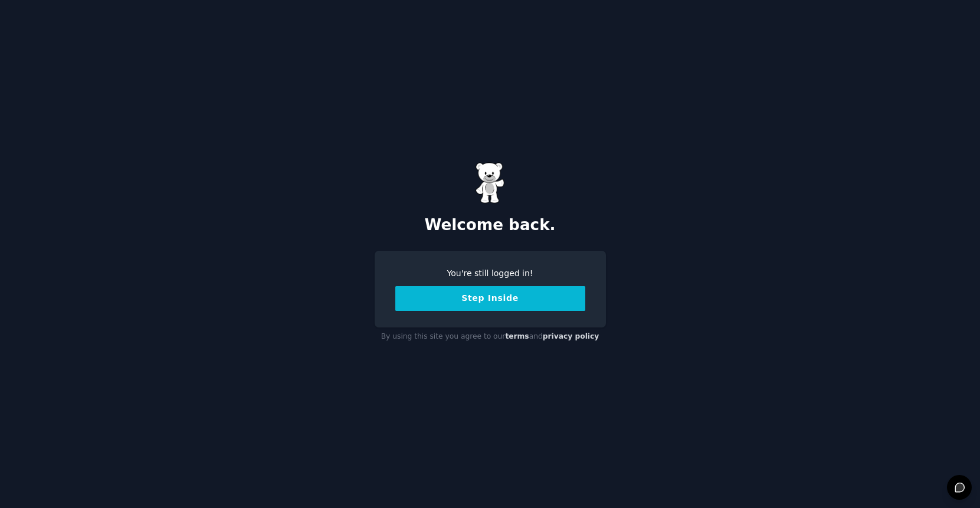 This screenshot has height=508, width=980. I want to click on a: Step Inside, so click(490, 298).